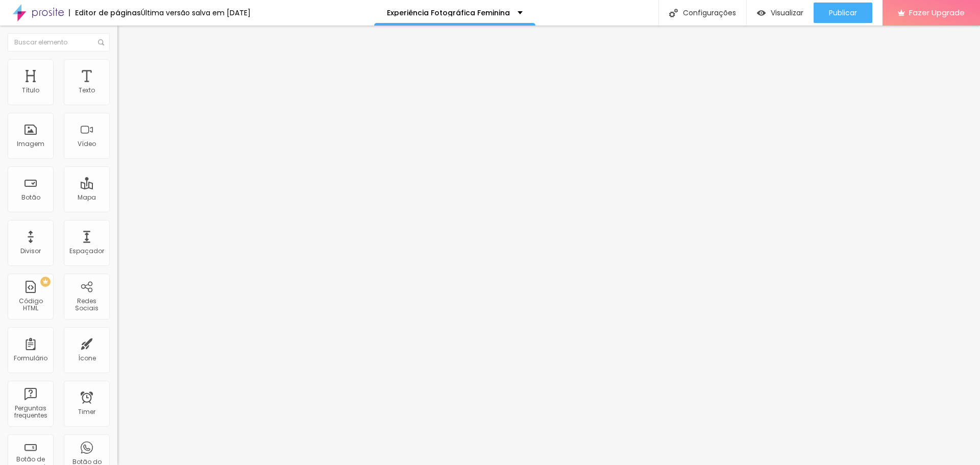  What do you see at coordinates (87, 252) in the screenshot?
I see `div: Espaçador` at bounding box center [87, 252].